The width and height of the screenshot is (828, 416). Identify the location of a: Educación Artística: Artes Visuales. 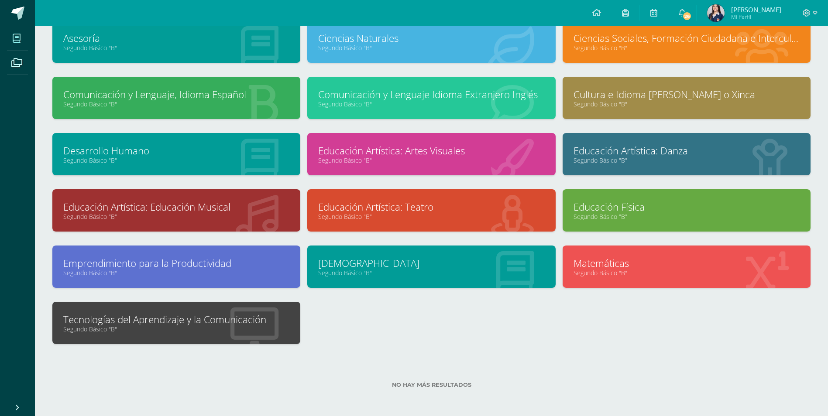
(431, 150).